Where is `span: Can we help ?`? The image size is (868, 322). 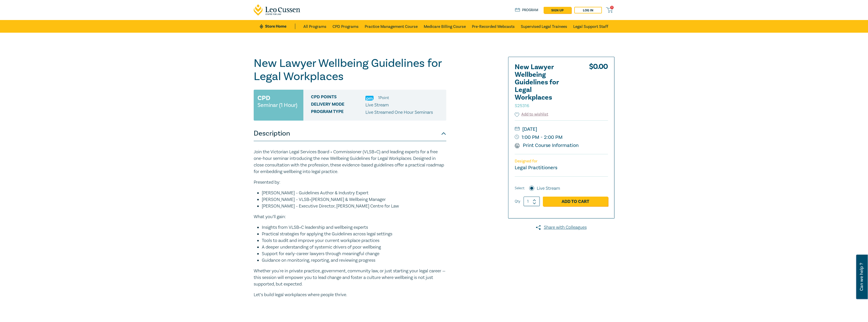 span: Can we help ? is located at coordinates (861, 277).